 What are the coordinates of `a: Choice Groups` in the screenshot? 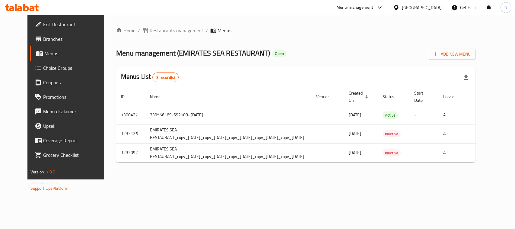 It's located at (71, 68).